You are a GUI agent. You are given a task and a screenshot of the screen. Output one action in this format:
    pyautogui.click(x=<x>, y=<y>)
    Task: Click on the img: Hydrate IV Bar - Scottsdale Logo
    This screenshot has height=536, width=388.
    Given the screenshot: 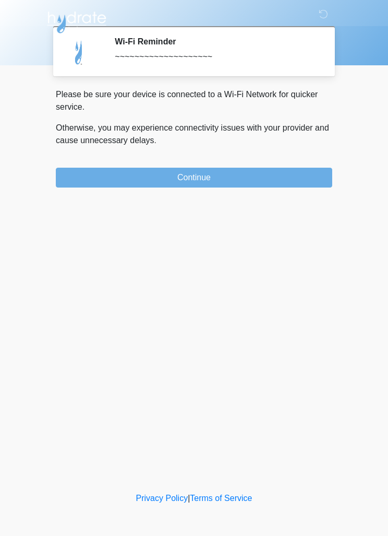 What is the action you would take?
    pyautogui.click(x=77, y=21)
    